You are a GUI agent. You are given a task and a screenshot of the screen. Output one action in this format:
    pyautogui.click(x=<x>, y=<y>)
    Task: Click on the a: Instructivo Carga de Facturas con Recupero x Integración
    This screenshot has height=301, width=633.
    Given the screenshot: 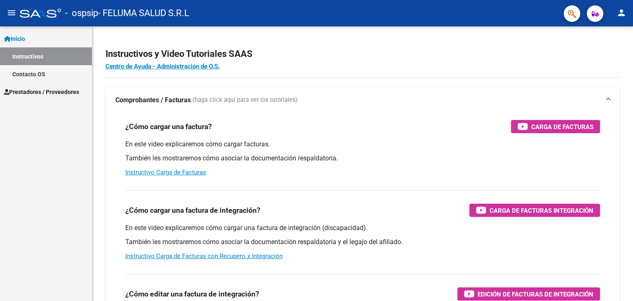 What is the action you would take?
    pyautogui.click(x=204, y=256)
    